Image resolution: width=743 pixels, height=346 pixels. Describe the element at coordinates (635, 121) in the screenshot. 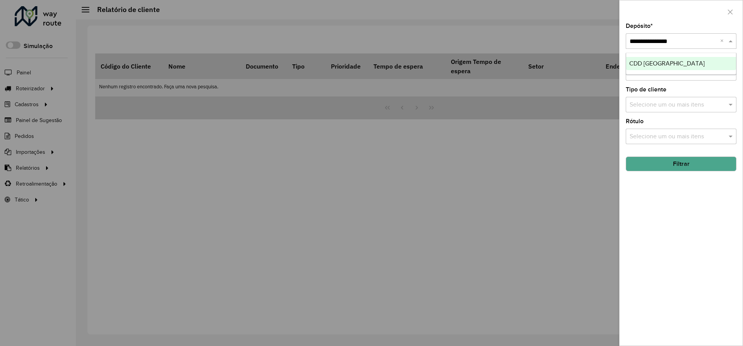

I see `label: Rótulo` at that location.